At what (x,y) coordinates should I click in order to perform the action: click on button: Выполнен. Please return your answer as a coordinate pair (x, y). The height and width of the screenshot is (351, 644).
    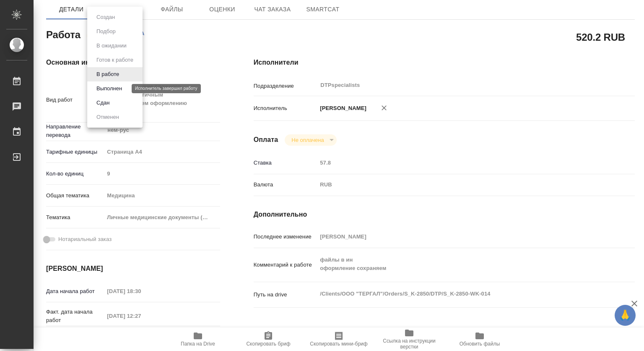
    Looking at the image, I should click on (109, 88).